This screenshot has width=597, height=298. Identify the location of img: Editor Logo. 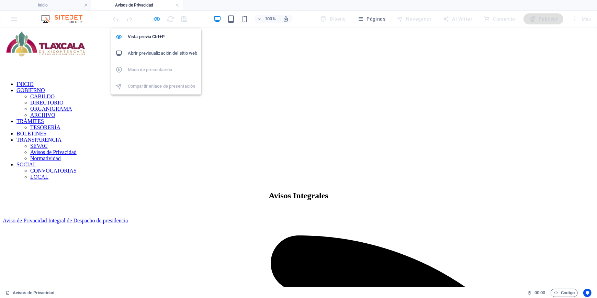
(65, 19).